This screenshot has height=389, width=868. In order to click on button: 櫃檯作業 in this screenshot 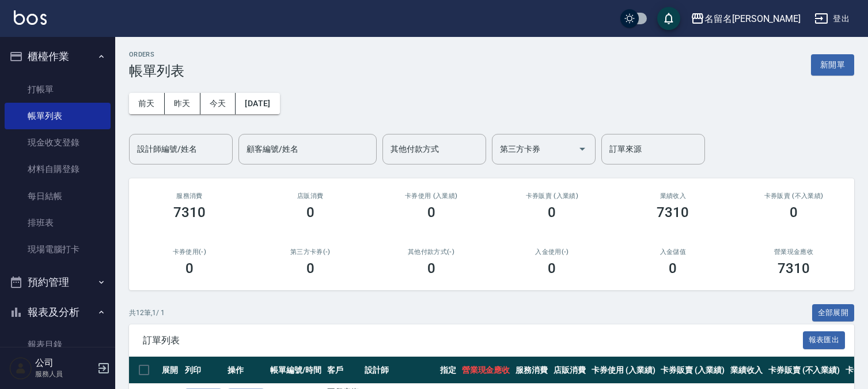, I will do `click(57, 57)`.